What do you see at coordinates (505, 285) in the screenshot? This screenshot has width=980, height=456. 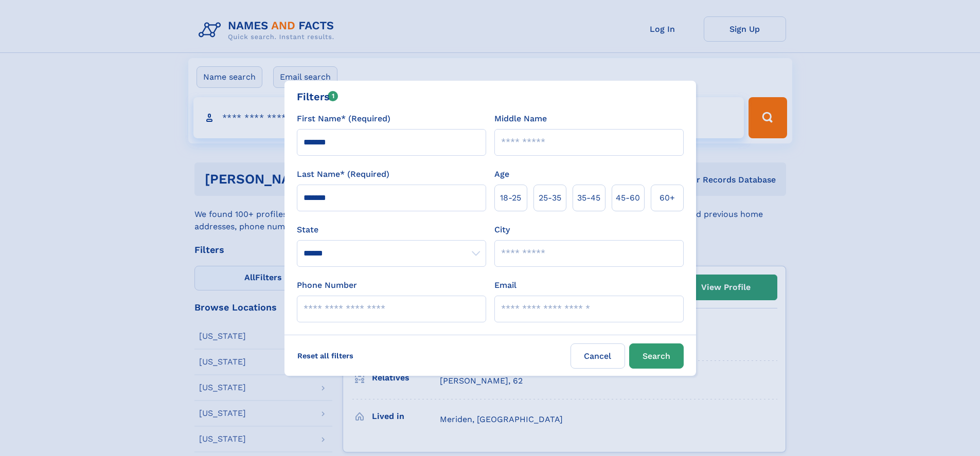 I see `label: Email` at bounding box center [505, 285].